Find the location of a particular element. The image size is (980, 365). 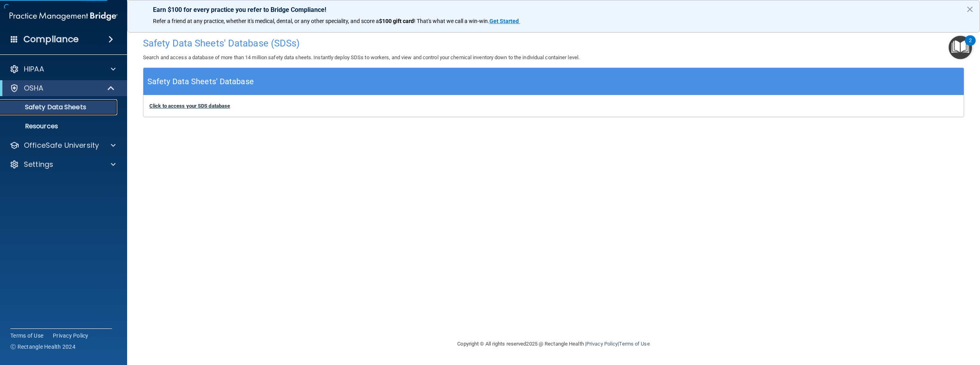

a: OSHA is located at coordinates (63, 88).